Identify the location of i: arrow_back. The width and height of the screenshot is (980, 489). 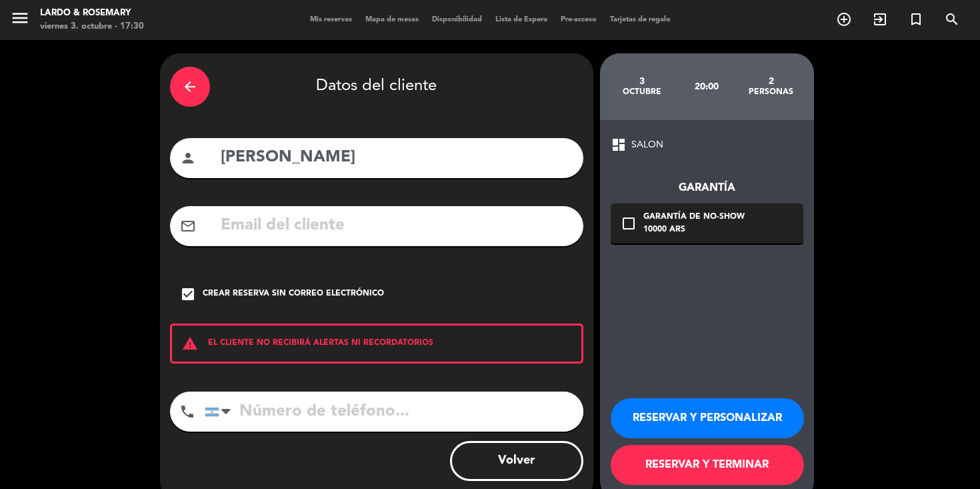
(190, 87).